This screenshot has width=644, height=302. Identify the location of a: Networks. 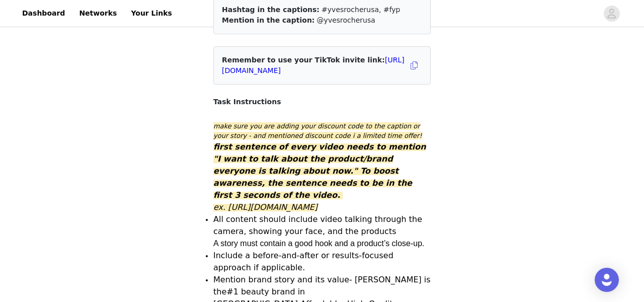
(97, 13).